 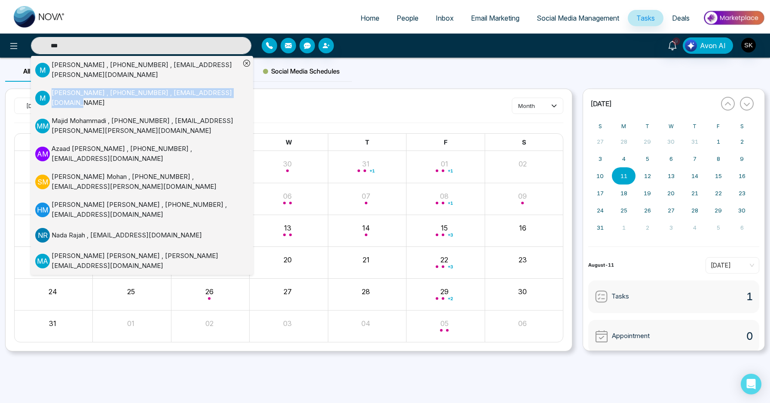 I want to click on abbr: July 29, 2025, so click(x=647, y=141).